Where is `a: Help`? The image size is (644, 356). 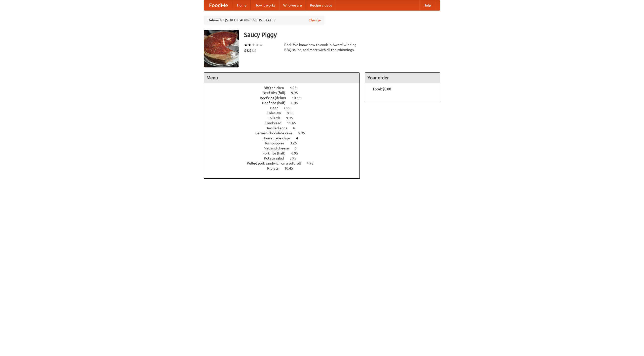
a: Help is located at coordinates (427, 6).